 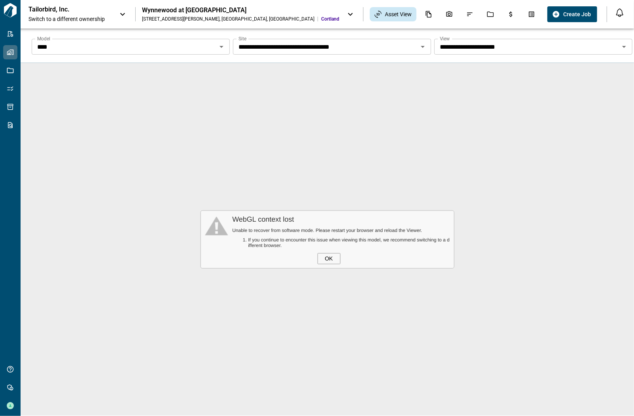 What do you see at coordinates (531, 14) in the screenshot?
I see `div: Takeoff Center` at bounding box center [531, 14].